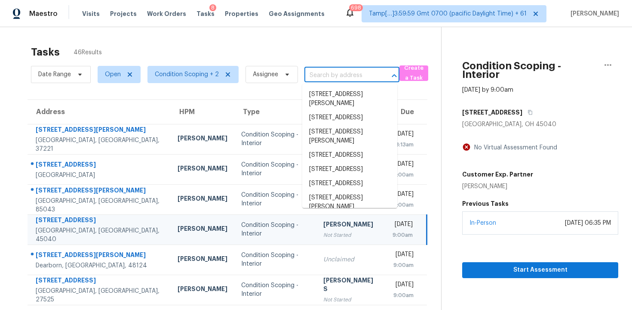  What do you see at coordinates (113, 74) in the screenshot?
I see `span: Open` at bounding box center [113, 74].